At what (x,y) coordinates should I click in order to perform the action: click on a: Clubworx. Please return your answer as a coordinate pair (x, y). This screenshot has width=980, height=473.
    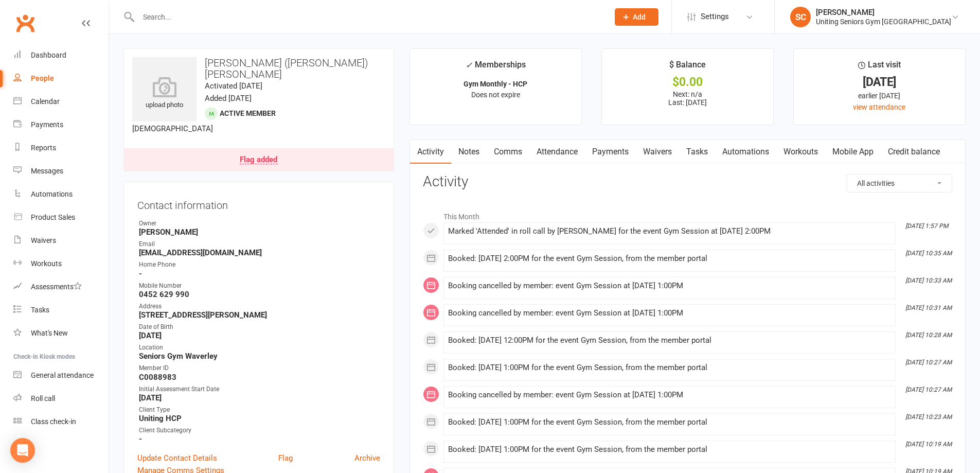
    Looking at the image, I should click on (25, 23).